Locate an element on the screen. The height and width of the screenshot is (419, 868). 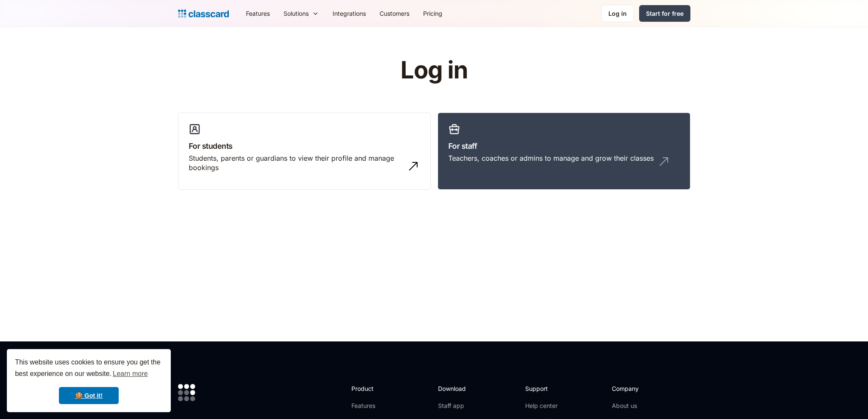
div: Log in is located at coordinates (618, 13).